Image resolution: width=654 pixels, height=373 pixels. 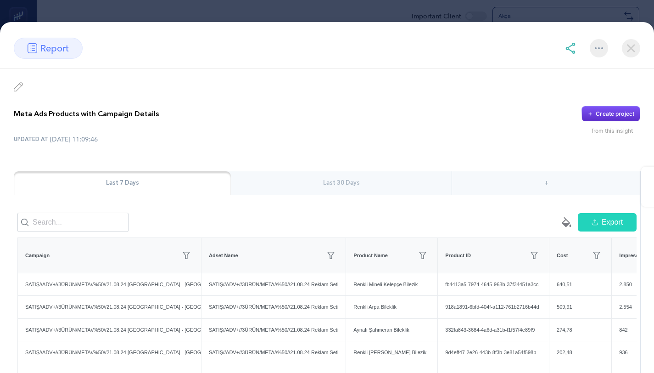 What do you see at coordinates (37, 255) in the screenshot?
I see `span: Campaign` at bounding box center [37, 255].